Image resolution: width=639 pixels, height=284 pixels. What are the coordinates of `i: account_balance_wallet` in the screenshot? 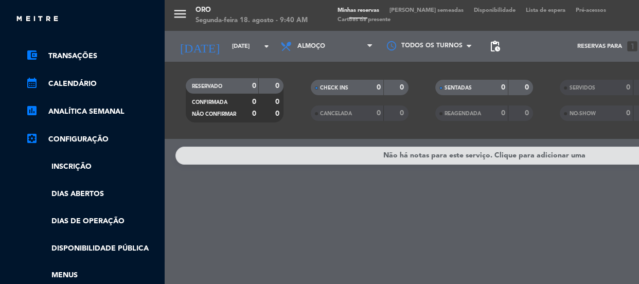 It's located at (32, 55).